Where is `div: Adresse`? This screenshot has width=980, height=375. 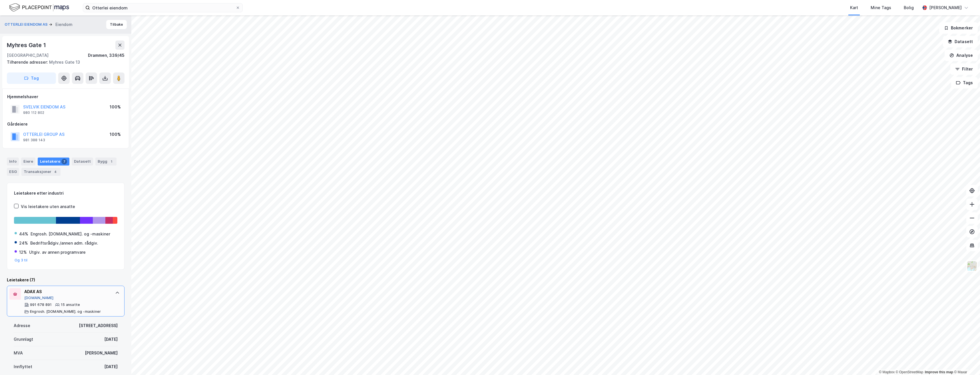 div: Adresse is located at coordinates (22, 325).